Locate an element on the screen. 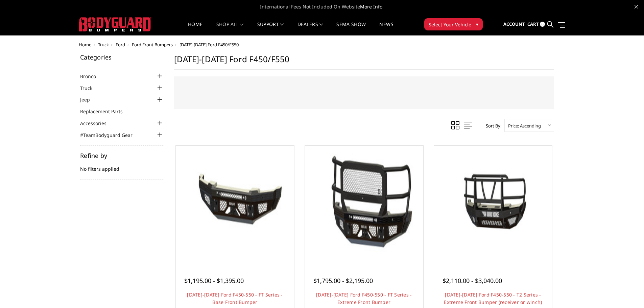 Image resolution: width=644 pixels, height=308 pixels. a: #TeamBodyguard Gear is located at coordinates (111, 135).